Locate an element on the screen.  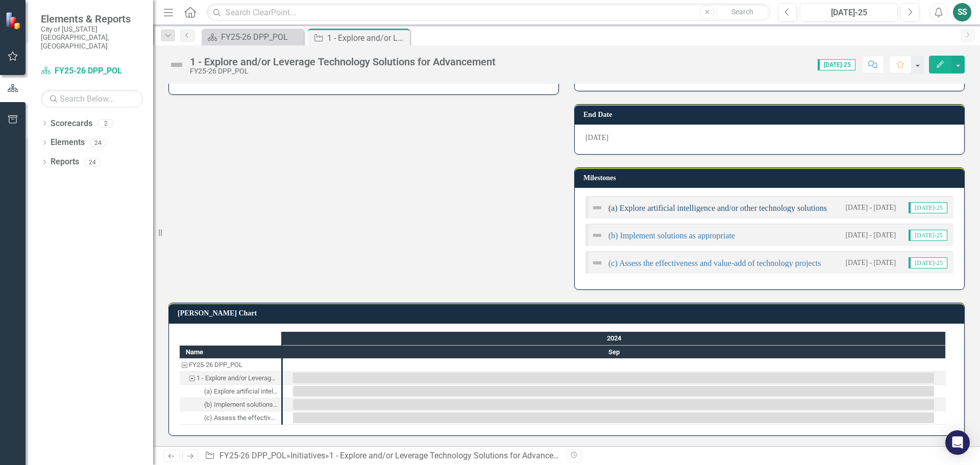
span: Search is located at coordinates (742, 12).